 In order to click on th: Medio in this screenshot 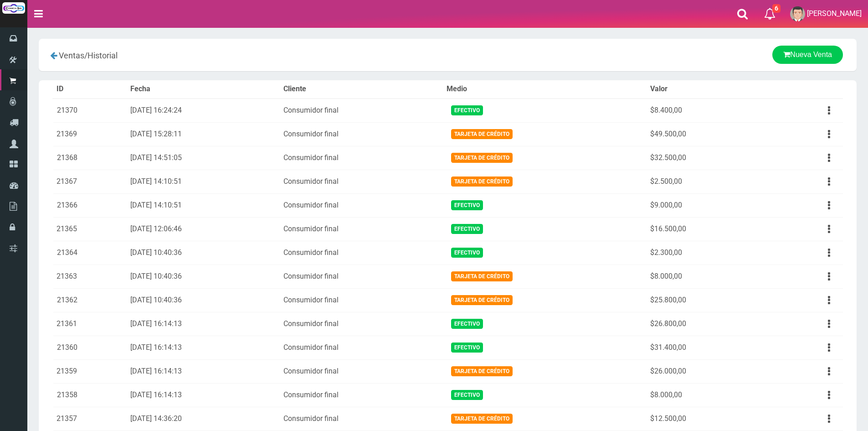, I will do `click(544, 90)`.